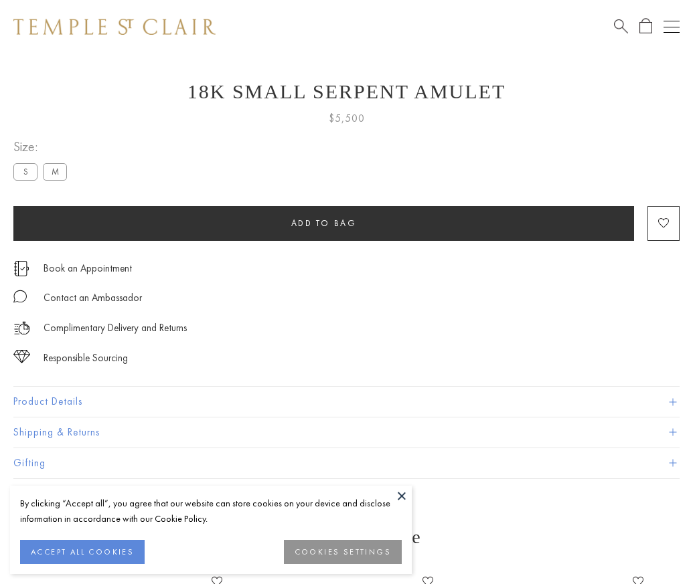  What do you see at coordinates (82, 552) in the screenshot?
I see `button: ACCEPT ALL COOKIES` at bounding box center [82, 552].